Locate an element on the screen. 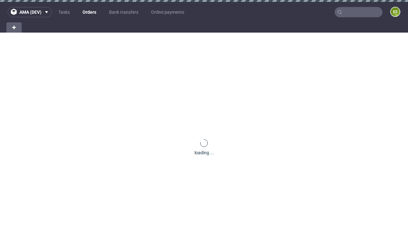 This screenshot has height=230, width=408. a: Tasks is located at coordinates (64, 12).